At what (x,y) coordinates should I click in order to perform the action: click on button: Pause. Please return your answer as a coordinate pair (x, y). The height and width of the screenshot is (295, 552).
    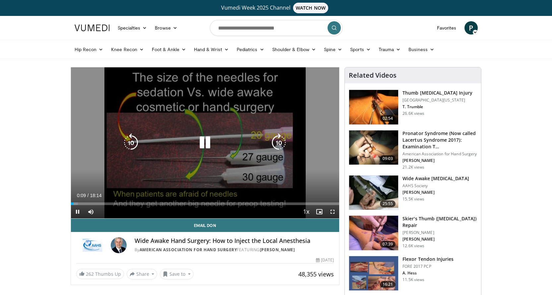
    Looking at the image, I should click on (78, 211).